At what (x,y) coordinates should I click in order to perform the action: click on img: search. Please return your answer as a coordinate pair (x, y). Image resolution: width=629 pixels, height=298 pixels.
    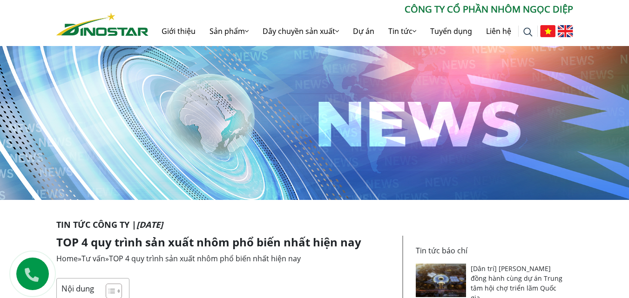
    Looking at the image, I should click on (528, 32).